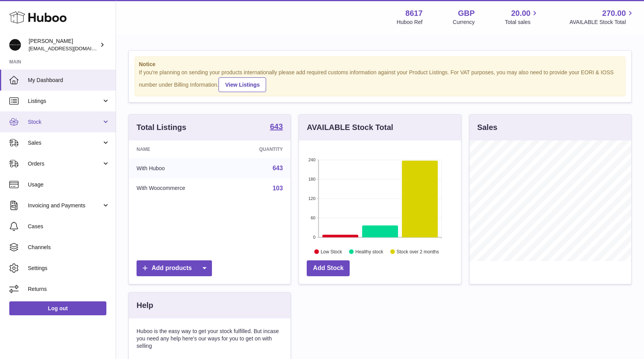 The height and width of the screenshot is (359, 644). What do you see at coordinates (65, 206) in the screenshot?
I see `span: Invoicing and Payments` at bounding box center [65, 206].